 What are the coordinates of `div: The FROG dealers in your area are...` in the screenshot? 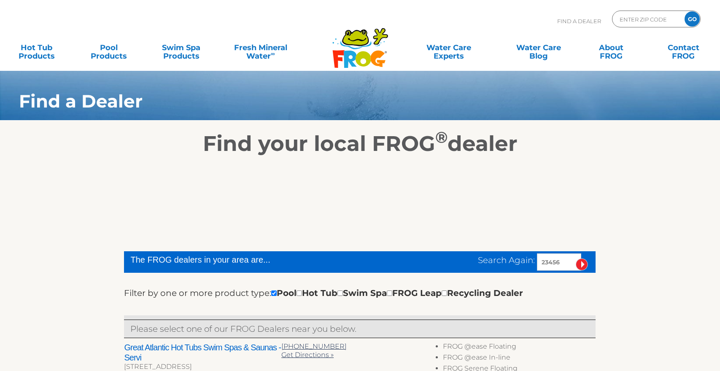 It's located at (246, 260).